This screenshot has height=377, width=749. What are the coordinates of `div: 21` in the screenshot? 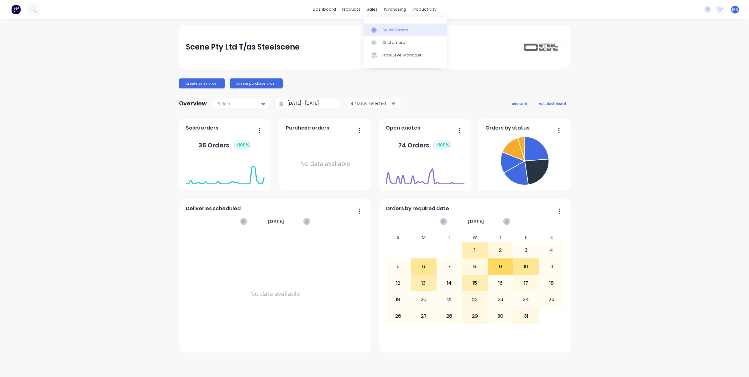 It's located at (450, 299).